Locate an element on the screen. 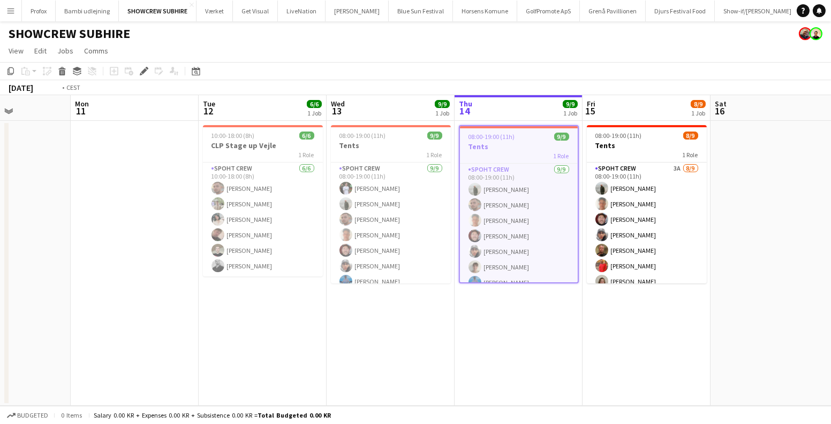  span: 12 is located at coordinates (208, 111).